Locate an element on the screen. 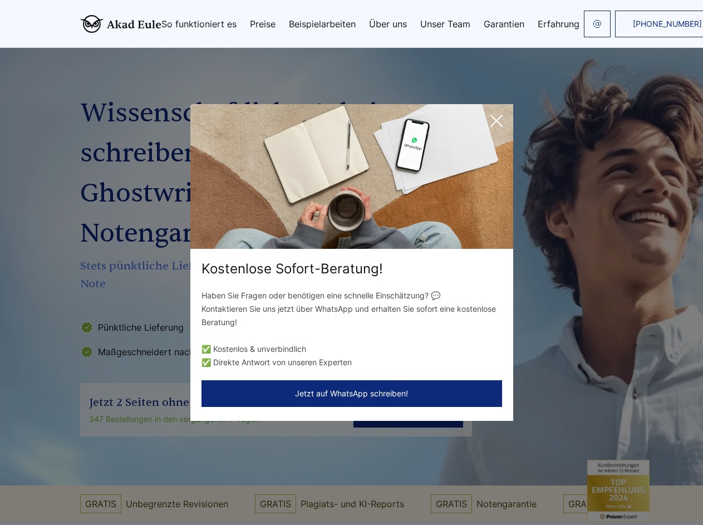  a: Erfahrung is located at coordinates (558, 24).